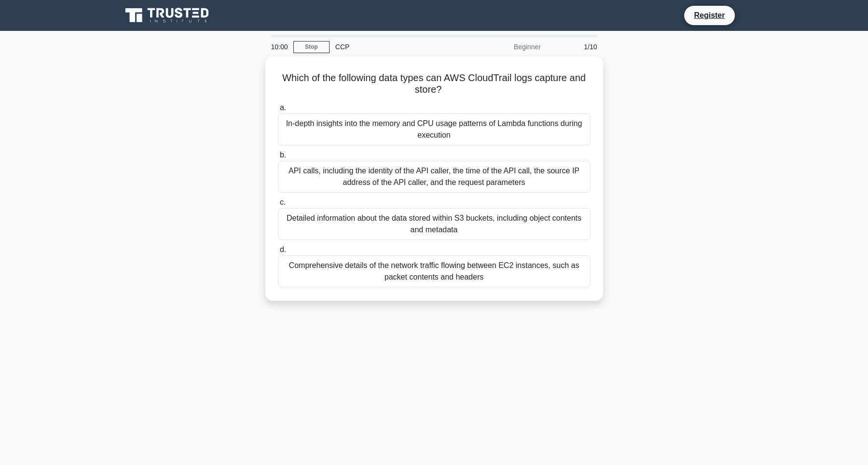 The width and height of the screenshot is (868, 465). What do you see at coordinates (283, 202) in the screenshot?
I see `span: c.` at bounding box center [283, 202].